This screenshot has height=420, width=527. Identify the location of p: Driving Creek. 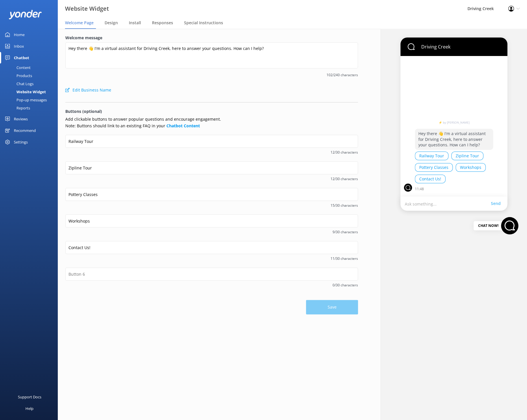
(434, 47).